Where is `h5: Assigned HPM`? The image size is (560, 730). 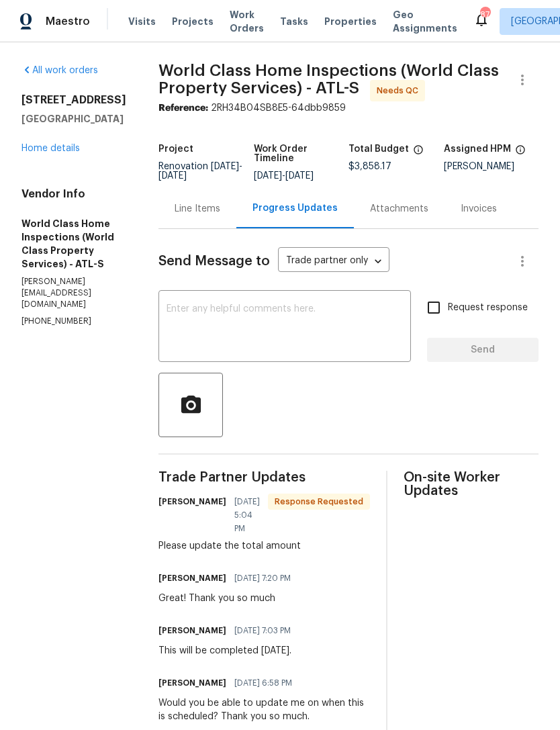
h5: Assigned HPM is located at coordinates (477, 149).